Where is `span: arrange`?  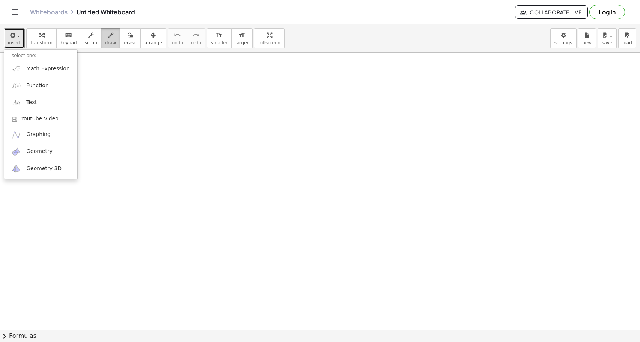
span: arrange is located at coordinates (153, 43).